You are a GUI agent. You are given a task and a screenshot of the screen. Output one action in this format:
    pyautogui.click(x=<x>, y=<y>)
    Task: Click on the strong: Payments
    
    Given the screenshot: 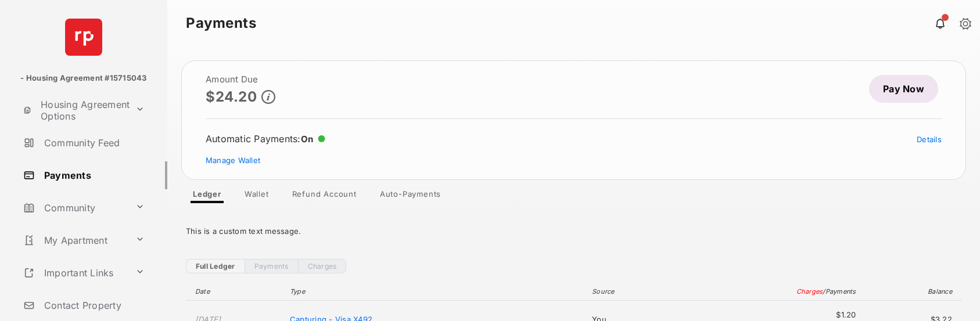 What is the action you would take?
    pyautogui.click(x=220, y=23)
    